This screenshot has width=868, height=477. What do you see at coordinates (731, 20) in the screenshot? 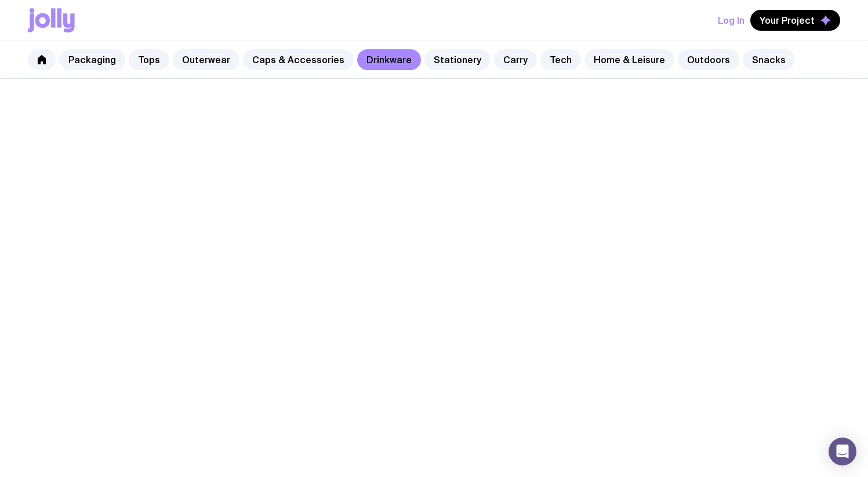
I see `button: Log In` at bounding box center [731, 20].